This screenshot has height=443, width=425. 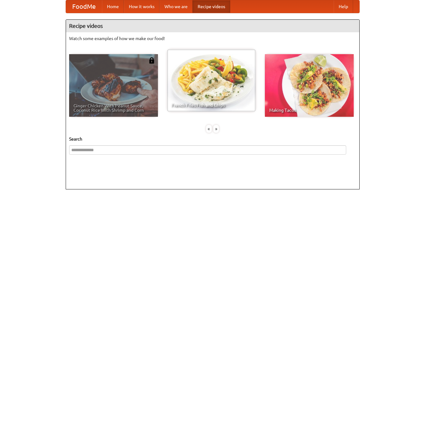 What do you see at coordinates (142, 7) in the screenshot?
I see `a: How it works` at bounding box center [142, 7].